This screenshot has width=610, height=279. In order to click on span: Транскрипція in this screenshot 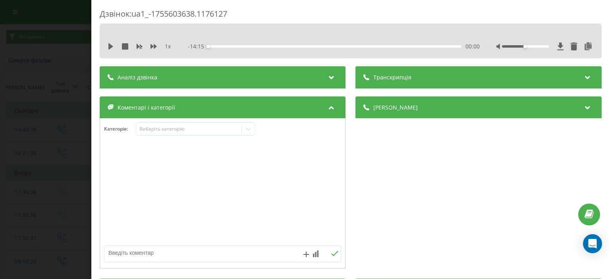, I will do `click(393, 77)`.